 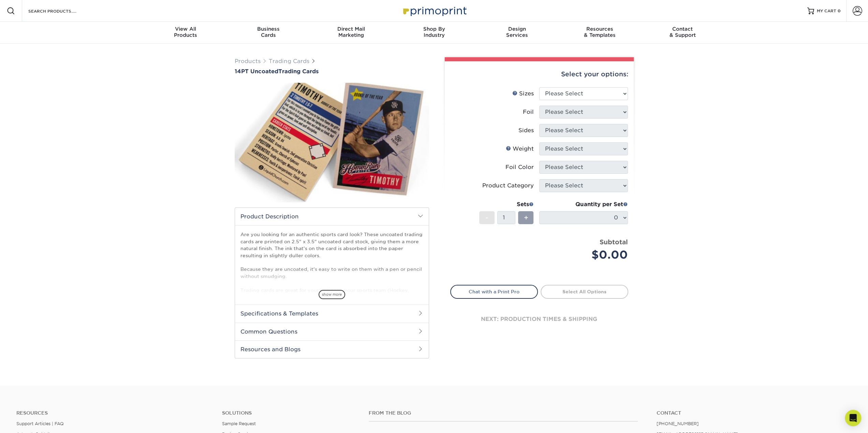 I want to click on div: Products, so click(x=185, y=32).